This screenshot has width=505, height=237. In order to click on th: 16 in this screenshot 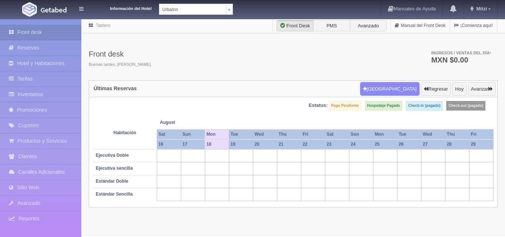, I will do `click(168, 144)`.